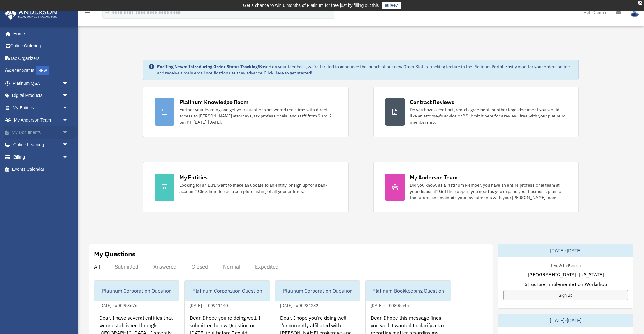 This screenshot has width=644, height=334. Describe the element at coordinates (566, 284) in the screenshot. I see `span: Structure Implementation Workshop` at that location.